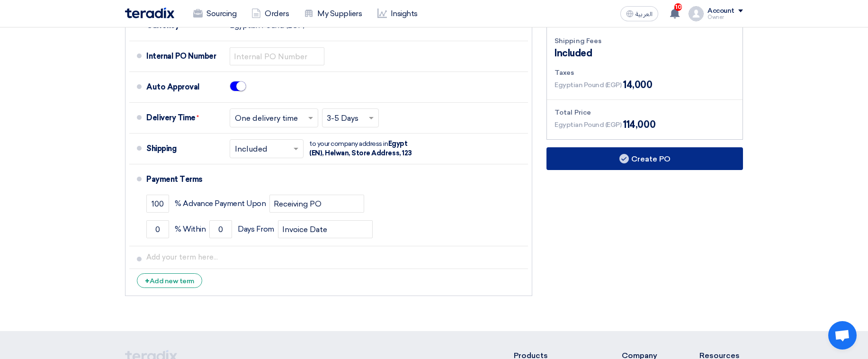 This screenshot has width=868, height=359. What do you see at coordinates (184, 149) in the screenshot?
I see `div: Shipping` at bounding box center [184, 149].